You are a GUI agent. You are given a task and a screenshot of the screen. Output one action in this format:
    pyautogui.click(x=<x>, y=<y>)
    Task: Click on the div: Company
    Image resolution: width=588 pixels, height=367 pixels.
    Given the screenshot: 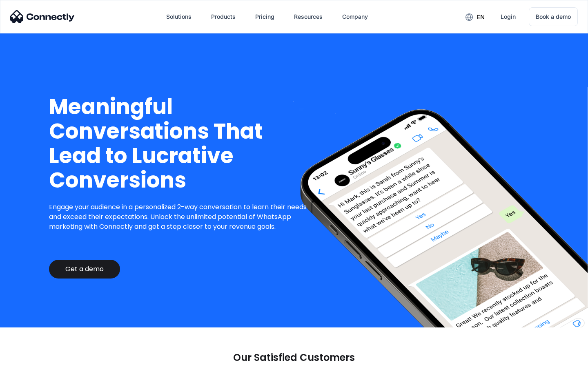 What is the action you would take?
    pyautogui.click(x=355, y=17)
    